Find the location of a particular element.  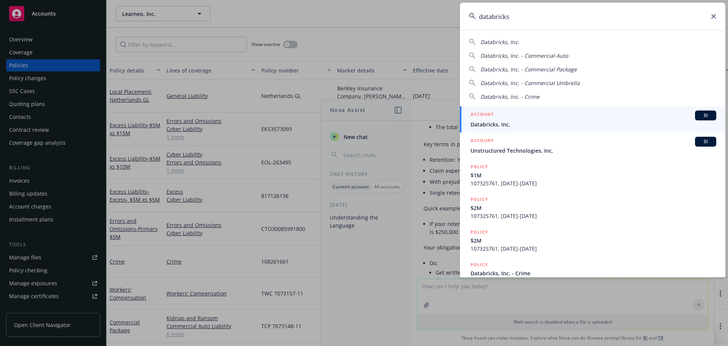

a: ACCOUNTBIDatabricks, Inc. is located at coordinates (593, 119).